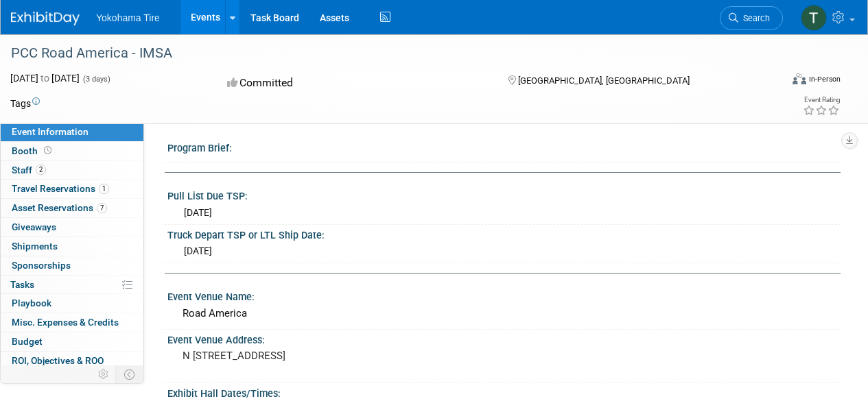 The width and height of the screenshot is (868, 401). I want to click on span: Travel Reservations, so click(60, 189).